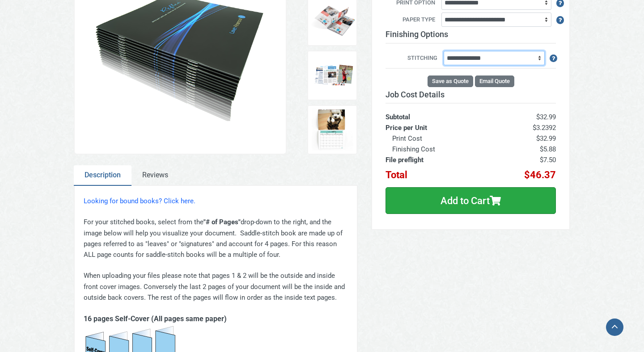 The height and width of the screenshot is (352, 644). Describe the element at coordinates (414, 58) in the screenshot. I see `label: Stitching` at that location.